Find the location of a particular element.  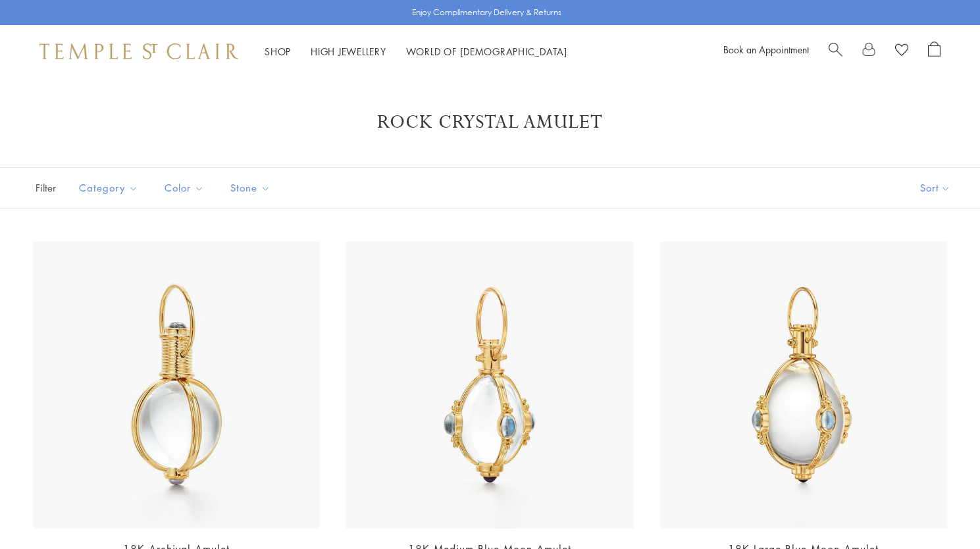

img: Temple St. Clair is located at coordinates (139, 51).